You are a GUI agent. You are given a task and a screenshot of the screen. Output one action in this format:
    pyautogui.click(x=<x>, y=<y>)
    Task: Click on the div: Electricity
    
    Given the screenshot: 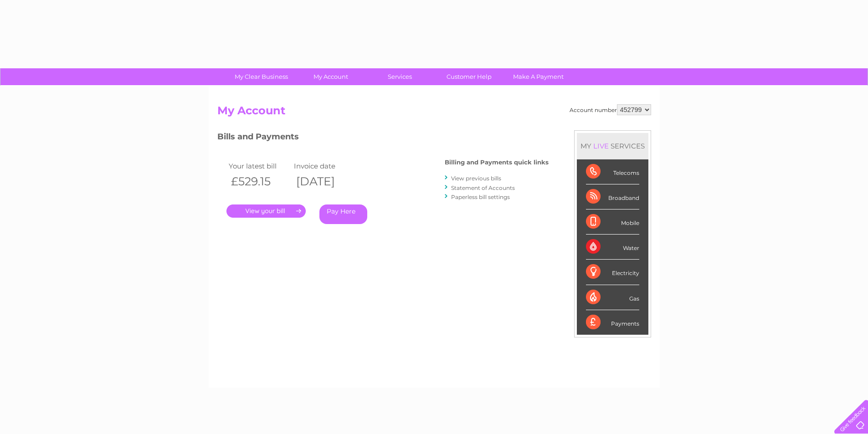 What is the action you would take?
    pyautogui.click(x=613, y=272)
    